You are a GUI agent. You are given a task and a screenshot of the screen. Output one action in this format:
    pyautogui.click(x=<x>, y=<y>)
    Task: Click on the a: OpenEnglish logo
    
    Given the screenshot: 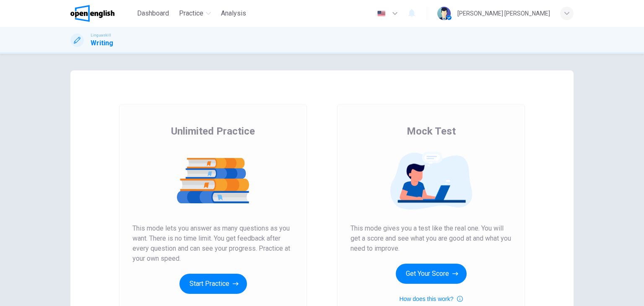 What is the action you would take?
    pyautogui.click(x=102, y=14)
    